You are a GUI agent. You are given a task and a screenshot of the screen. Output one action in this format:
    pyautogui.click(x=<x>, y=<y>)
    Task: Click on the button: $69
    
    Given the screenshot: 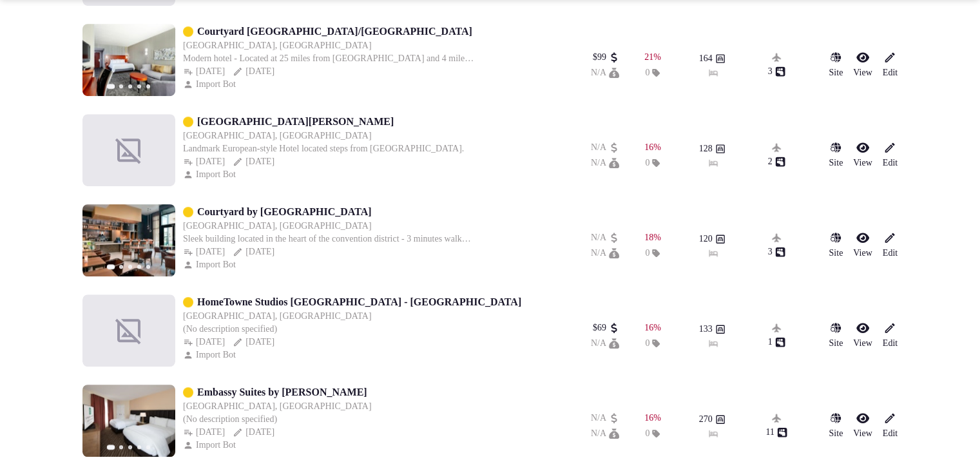 What is the action you would take?
    pyautogui.click(x=606, y=328)
    